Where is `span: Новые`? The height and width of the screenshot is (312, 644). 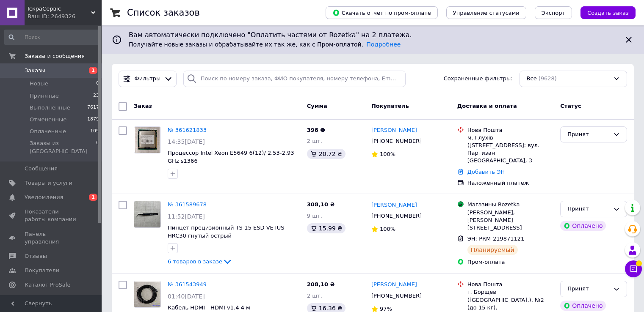 span: Новые is located at coordinates (39, 84).